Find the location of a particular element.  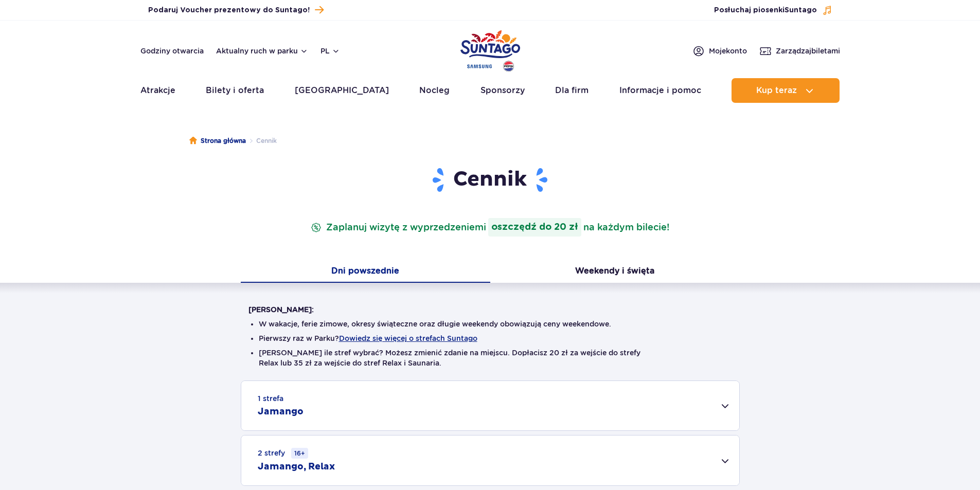

span: Suntago is located at coordinates (800, 11).